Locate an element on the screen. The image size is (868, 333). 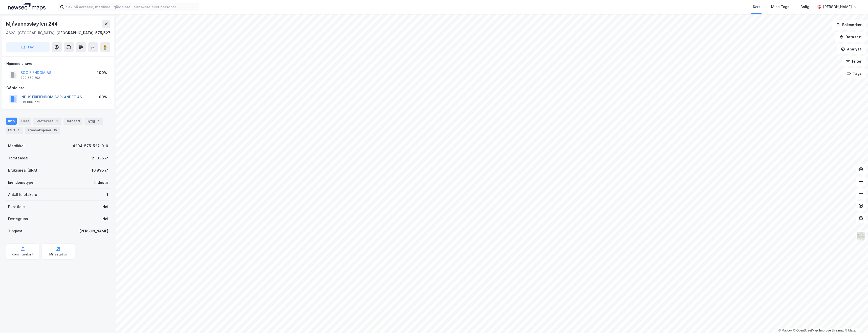
a: Mapbox is located at coordinates (786, 330).